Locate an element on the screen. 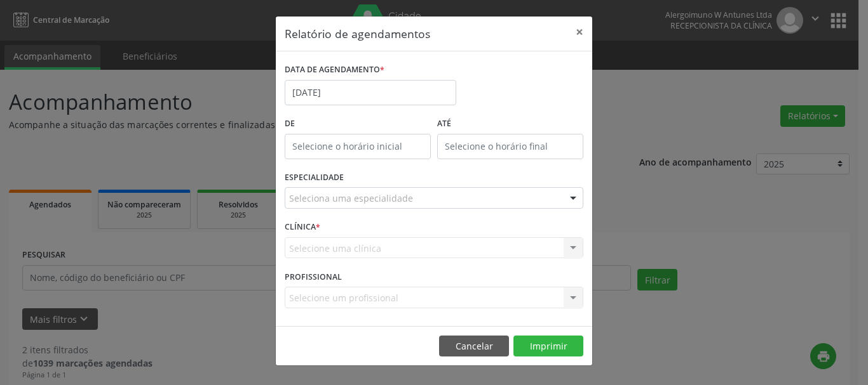 The width and height of the screenshot is (868, 385). input: Selecione o horário final is located at coordinates (510, 147).